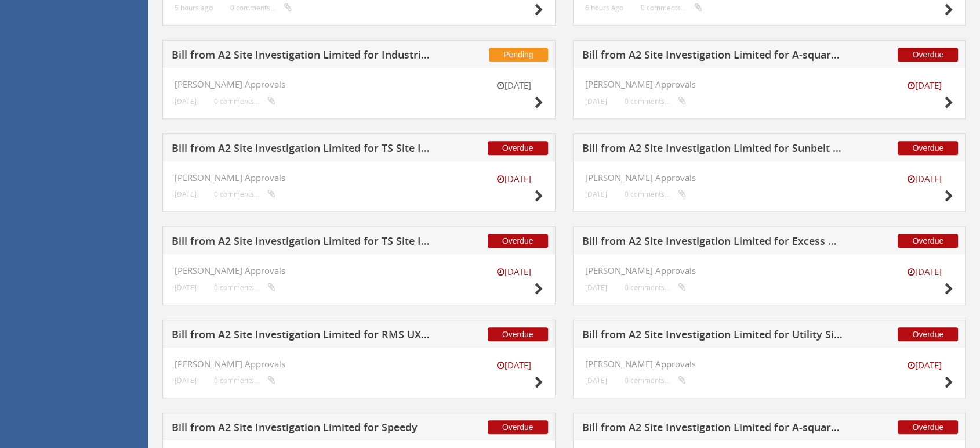 Image resolution: width=980 pixels, height=448 pixels. Describe the element at coordinates (713, 336) in the screenshot. I see `h5: Bill from A2 Site Investigation Limited for Utility Site Search` at that location.